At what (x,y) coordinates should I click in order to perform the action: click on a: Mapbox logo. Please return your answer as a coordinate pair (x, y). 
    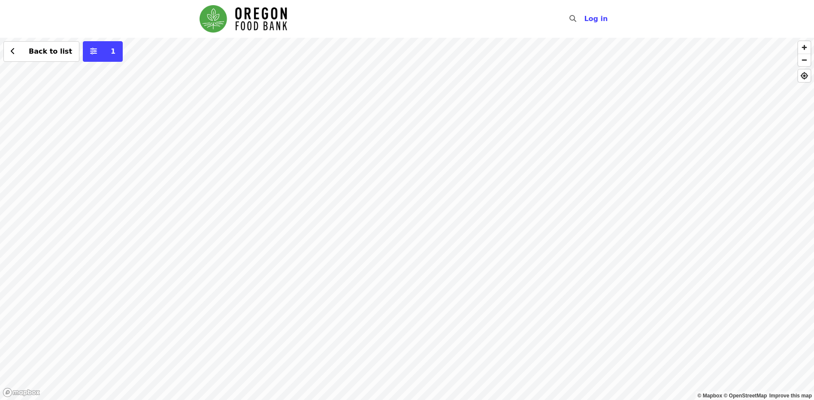
    Looking at the image, I should click on (21, 392).